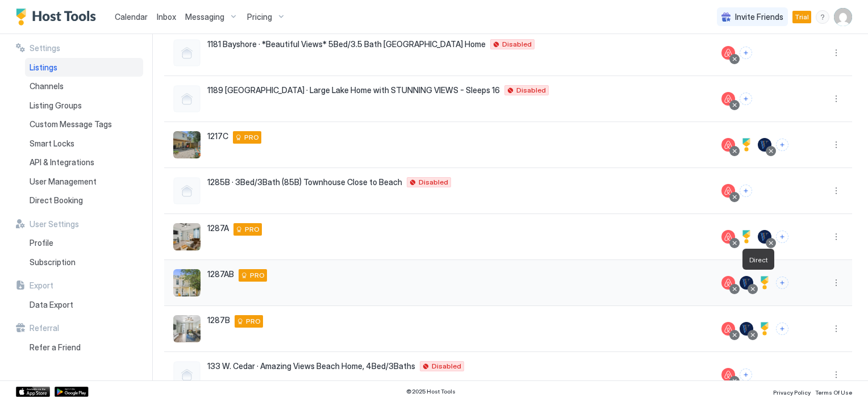 The width and height of the screenshot is (868, 402). Describe the element at coordinates (759, 17) in the screenshot. I see `span: Invite Friends` at that location.